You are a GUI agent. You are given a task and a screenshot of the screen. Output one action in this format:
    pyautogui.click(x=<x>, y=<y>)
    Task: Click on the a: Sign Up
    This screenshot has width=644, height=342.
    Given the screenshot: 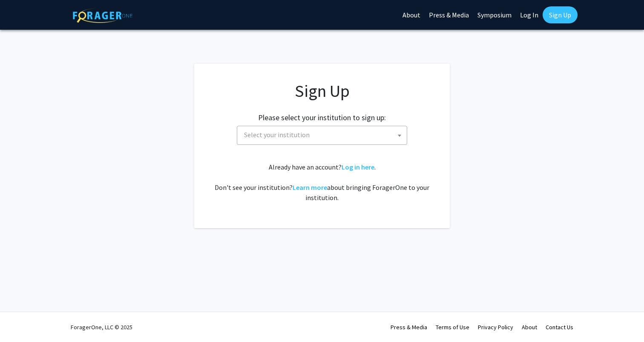 What is the action you would take?
    pyautogui.click(x=560, y=15)
    